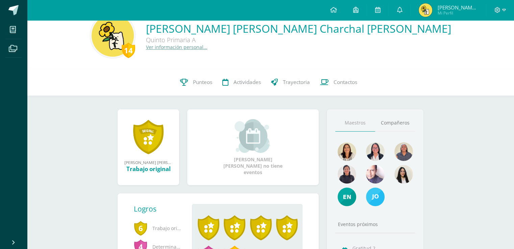 This screenshot has height=249, width=514. What do you see at coordinates (458, 13) in the screenshot?
I see `span: Mi Perfil` at bounding box center [458, 13].